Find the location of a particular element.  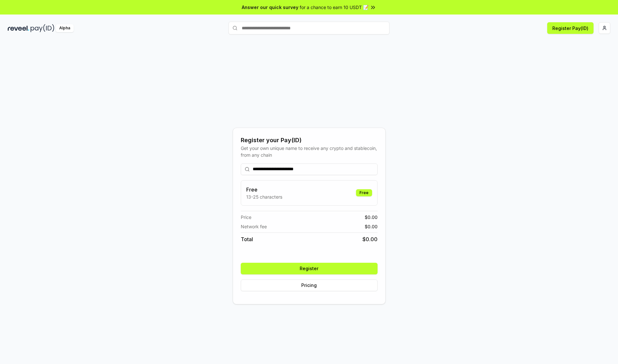

button: Register is located at coordinates (309, 268).